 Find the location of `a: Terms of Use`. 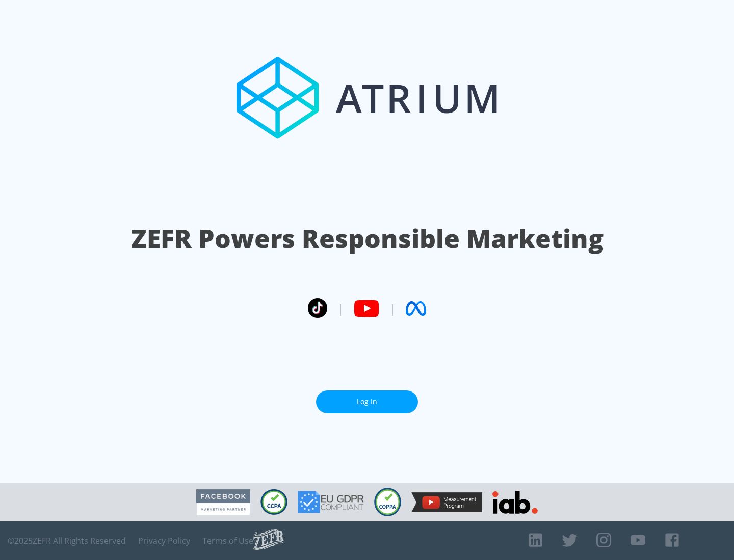

a: Terms of Use is located at coordinates (228, 541).